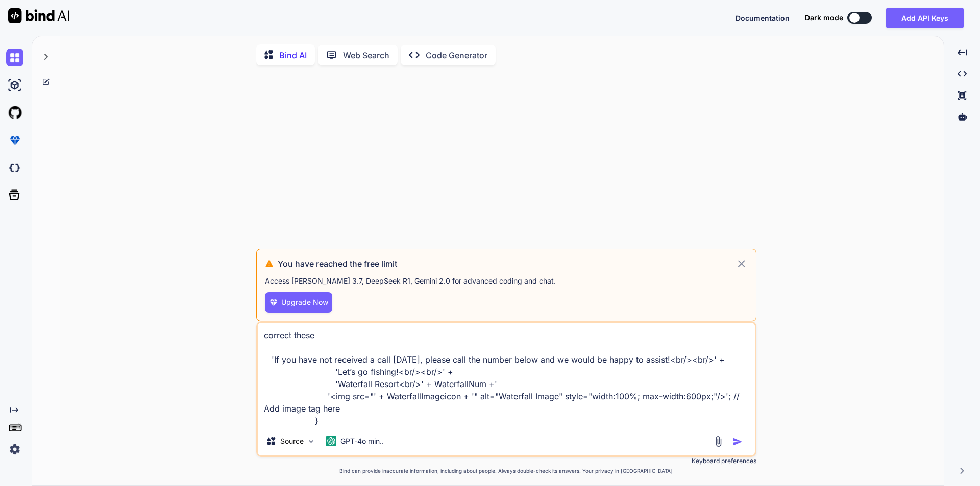  I want to click on button: Documentation, so click(762, 18).